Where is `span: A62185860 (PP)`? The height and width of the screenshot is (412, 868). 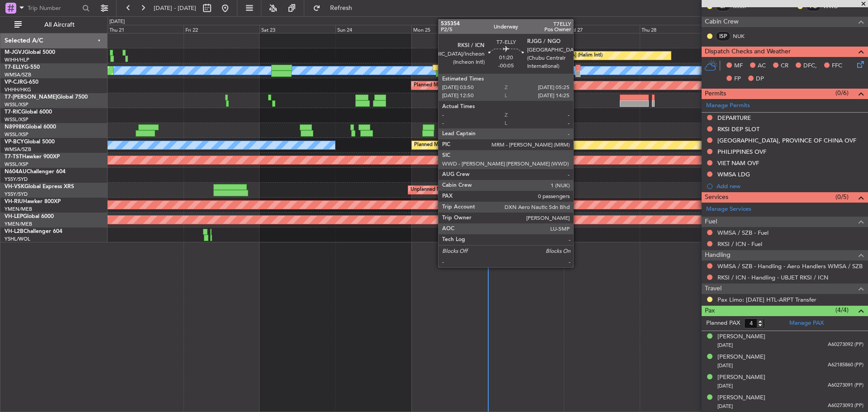
span: A62185860 (PP) is located at coordinates (845, 365).